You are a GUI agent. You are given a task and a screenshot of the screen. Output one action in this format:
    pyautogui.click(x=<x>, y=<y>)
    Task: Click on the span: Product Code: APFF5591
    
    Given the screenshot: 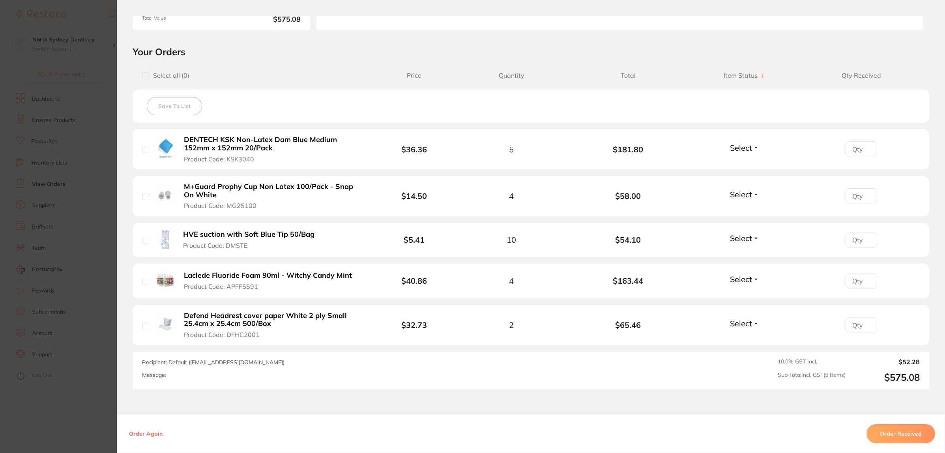 What is the action you would take?
    pyautogui.click(x=221, y=286)
    